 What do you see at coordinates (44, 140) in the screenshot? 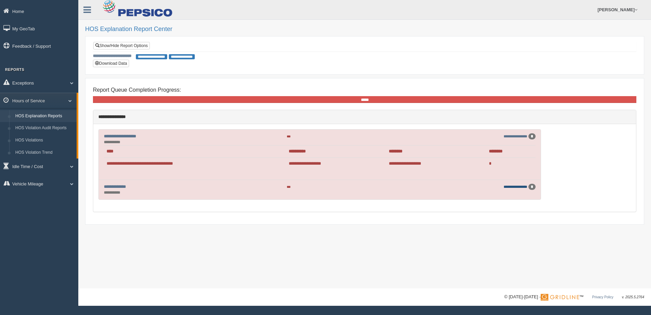
I see `a: HOS Violations` at bounding box center [44, 140].